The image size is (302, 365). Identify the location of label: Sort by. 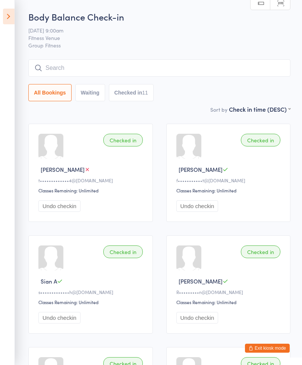
(219, 109).